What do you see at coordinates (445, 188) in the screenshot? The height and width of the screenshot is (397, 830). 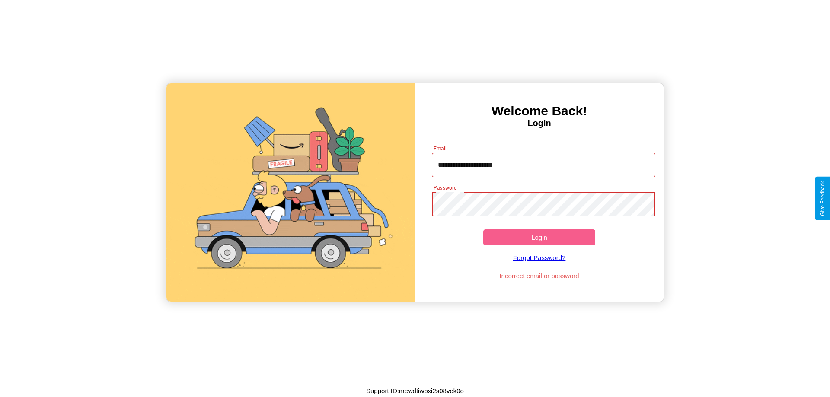 I see `label: Password` at bounding box center [445, 188].